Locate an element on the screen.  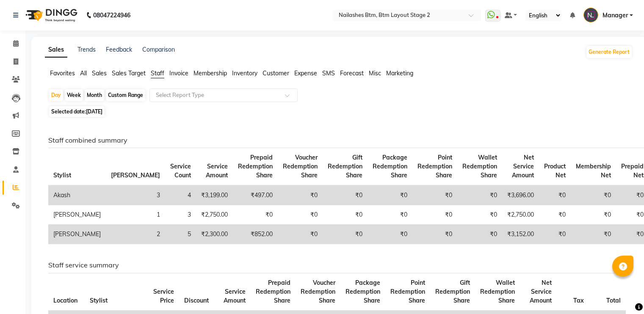
span: Product Net is located at coordinates (555, 171).